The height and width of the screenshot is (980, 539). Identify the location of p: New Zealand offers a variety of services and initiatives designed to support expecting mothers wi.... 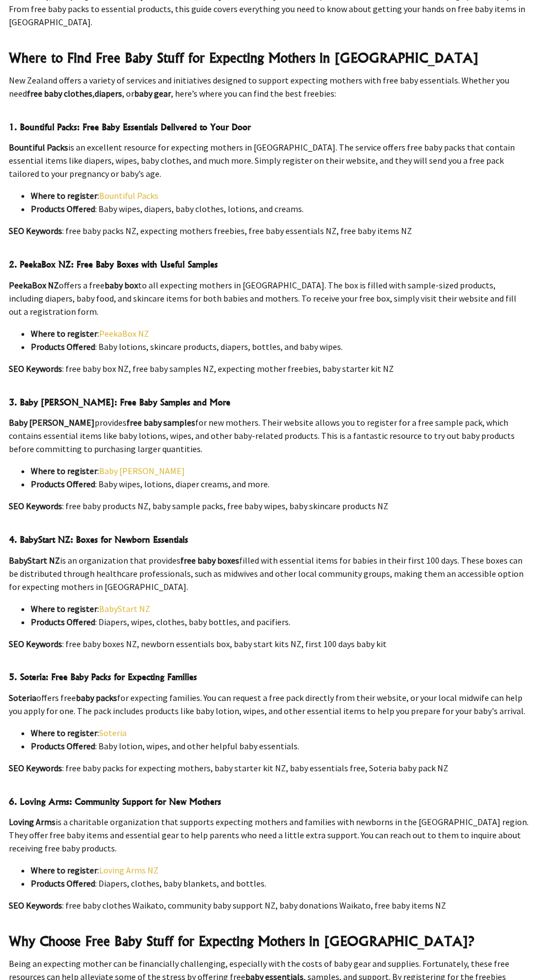
(270, 87).